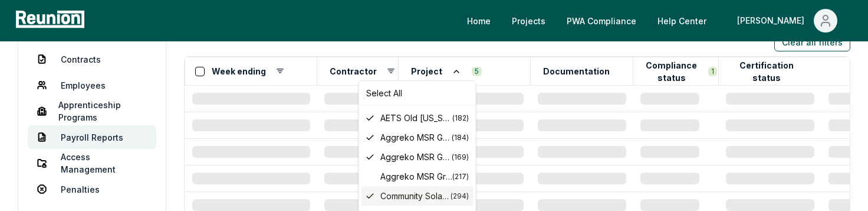  What do you see at coordinates (461, 118) in the screenshot?
I see `span: ( 182 )` at bounding box center [461, 118].